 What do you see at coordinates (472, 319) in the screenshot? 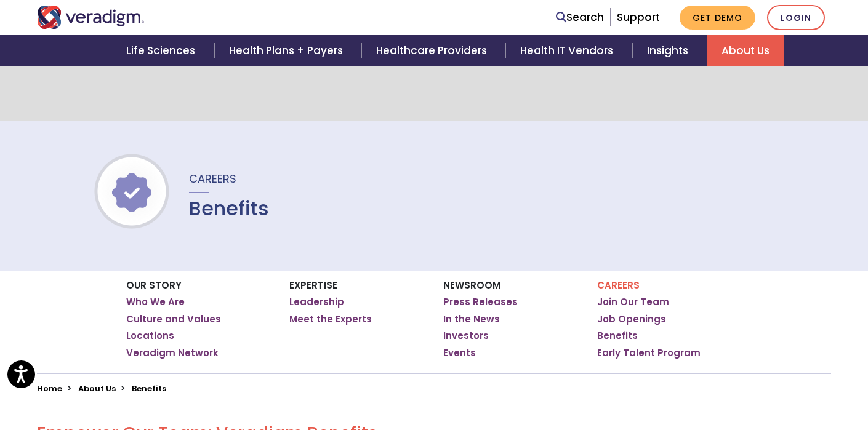
I see `a: In the News` at bounding box center [472, 319].